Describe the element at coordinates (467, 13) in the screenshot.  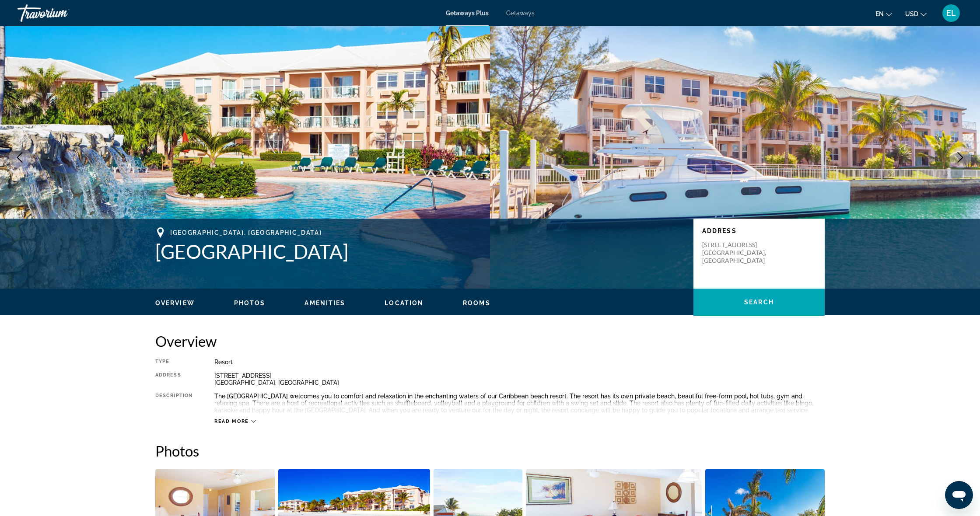
I see `a: Getaways Plus` at that location.